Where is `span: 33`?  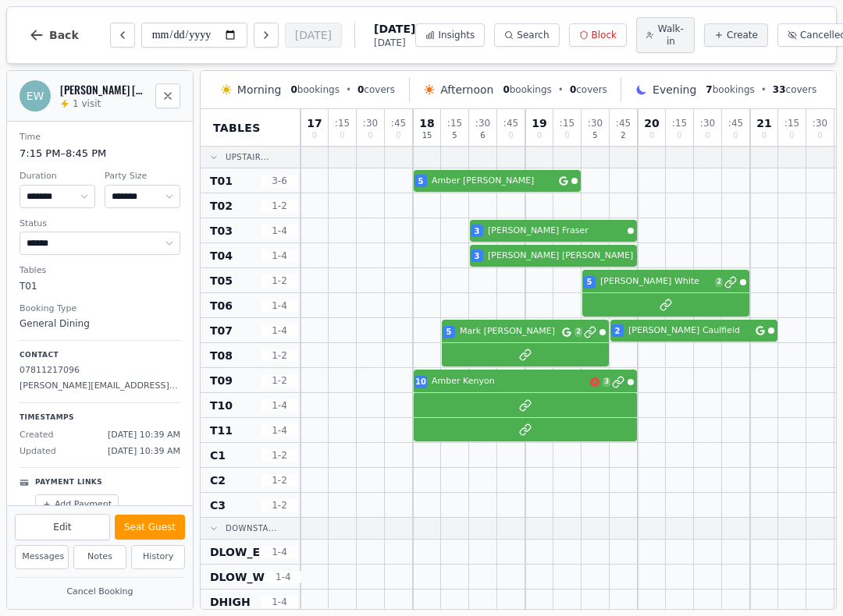
span: 33 is located at coordinates (778, 90).